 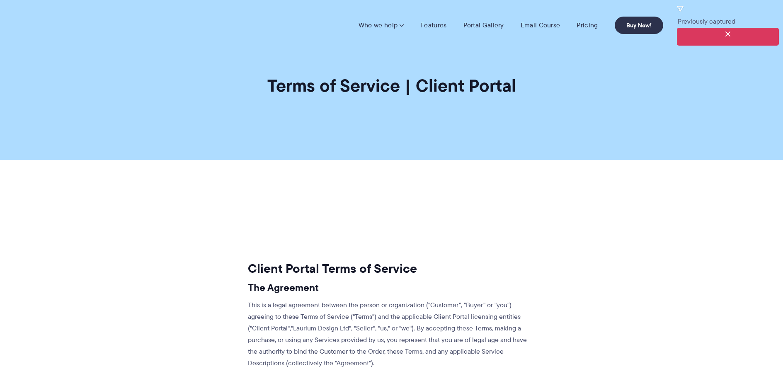 What do you see at coordinates (587, 25) in the screenshot?
I see `a: Pricing` at bounding box center [587, 25].